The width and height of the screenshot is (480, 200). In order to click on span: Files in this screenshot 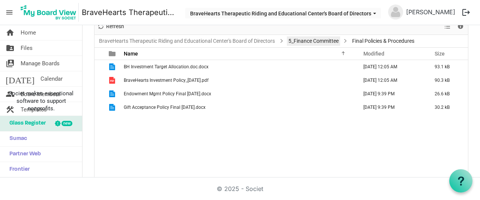, I will do `click(27, 48)`.